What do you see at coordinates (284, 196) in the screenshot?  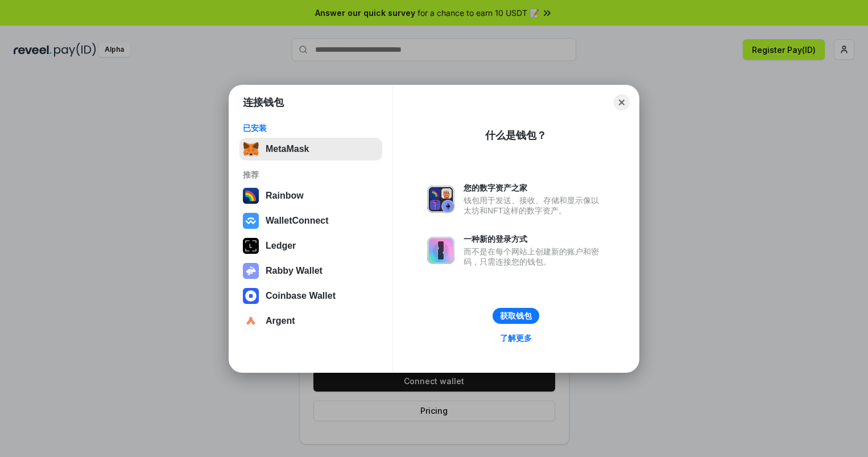 I see `div: Rainbow` at bounding box center [284, 196].